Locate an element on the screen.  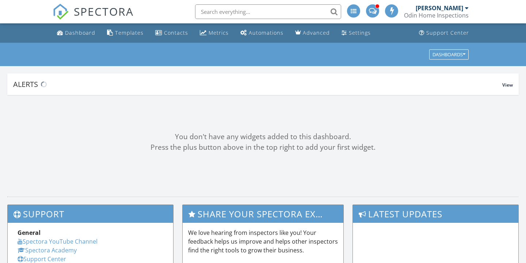
strong: General is located at coordinates (29, 233).